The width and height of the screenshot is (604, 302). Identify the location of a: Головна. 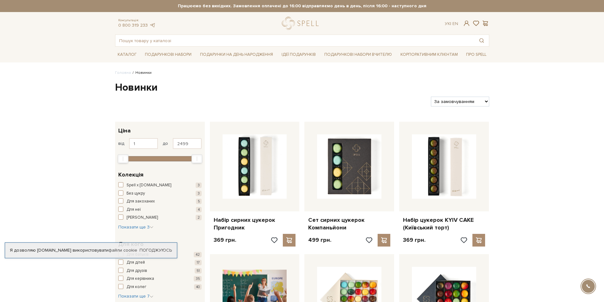
(123, 73).